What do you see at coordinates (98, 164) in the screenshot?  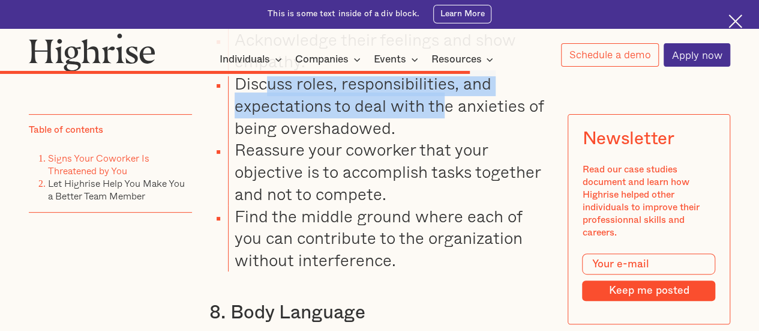 I see `a: Signs Your Coworker Is Threatened by You` at bounding box center [98, 164].